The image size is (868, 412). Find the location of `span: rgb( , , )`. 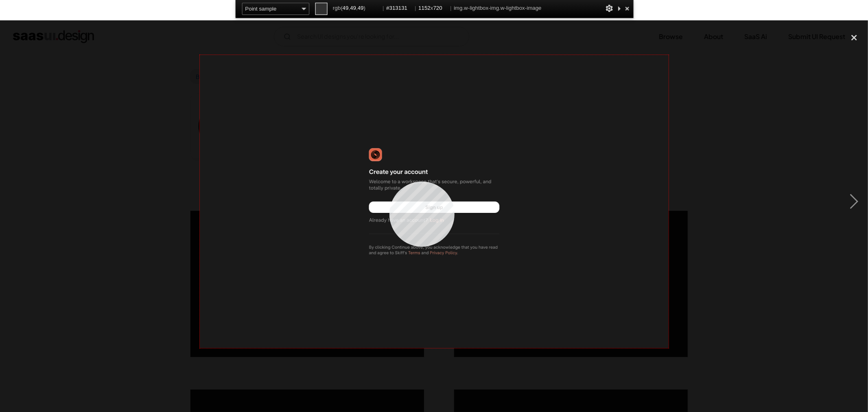

span: rgb( , , ) is located at coordinates (357, 8).